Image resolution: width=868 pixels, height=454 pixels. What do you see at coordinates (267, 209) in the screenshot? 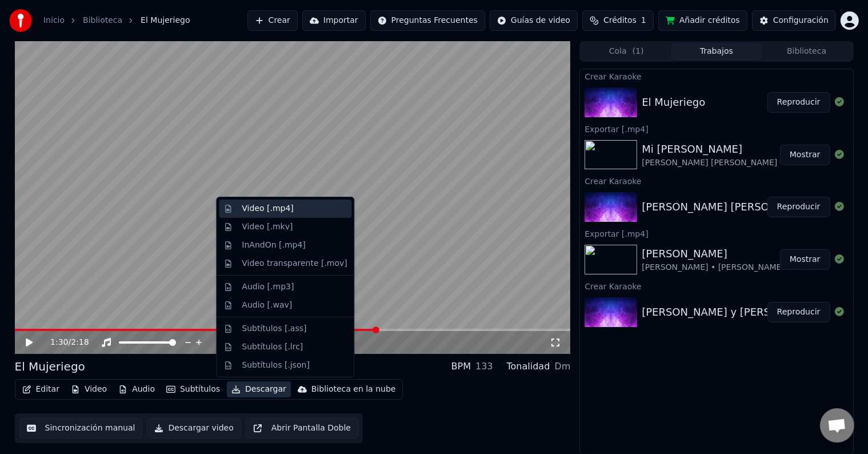
I see `div: Video [.mp4]` at bounding box center [267, 209].